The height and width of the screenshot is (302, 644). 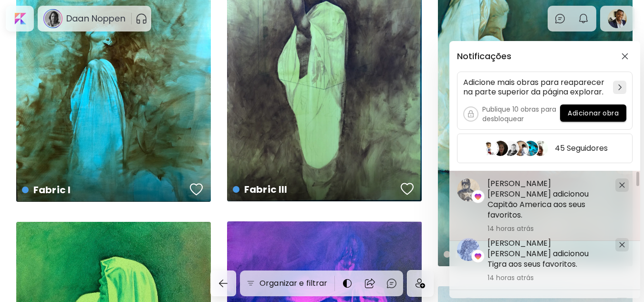 I want to click on a: Adicionar obra, so click(x=593, y=114).